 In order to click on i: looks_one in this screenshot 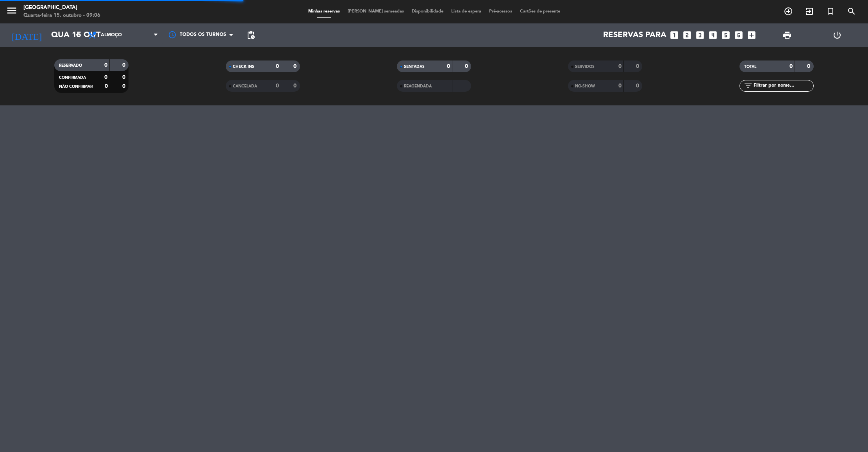, I will do `click(675, 35)`.